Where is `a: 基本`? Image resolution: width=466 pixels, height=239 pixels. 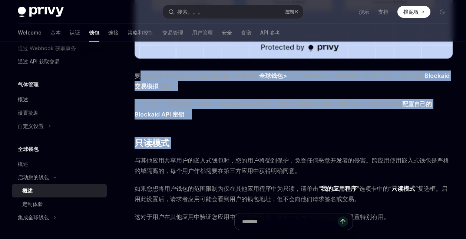 a: 基本 is located at coordinates (56, 33).